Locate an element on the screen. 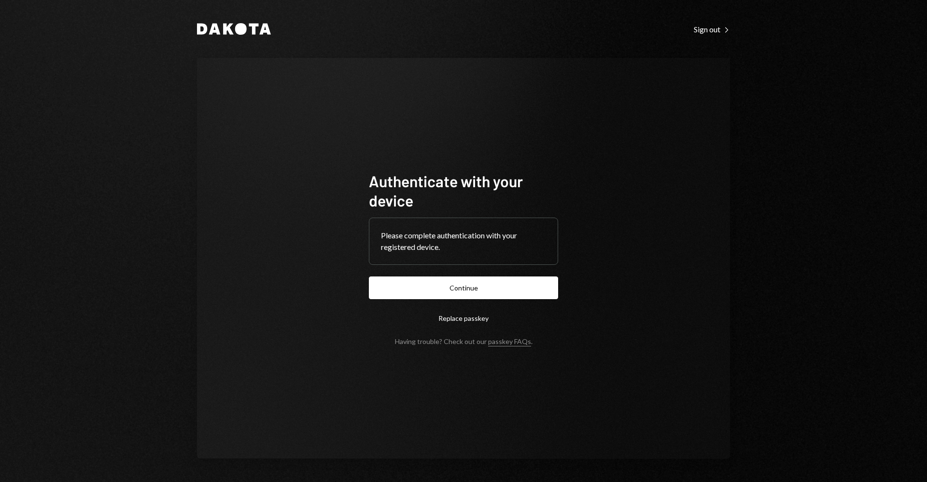 Image resolution: width=927 pixels, height=482 pixels. button: Continue is located at coordinates (463, 288).